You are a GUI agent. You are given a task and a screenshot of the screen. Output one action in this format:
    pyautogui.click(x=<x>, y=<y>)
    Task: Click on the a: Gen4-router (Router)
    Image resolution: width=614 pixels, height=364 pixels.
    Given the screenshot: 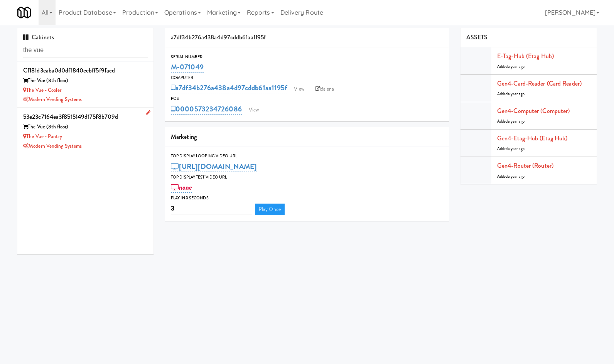 What is the action you would take?
    pyautogui.click(x=526, y=166)
    